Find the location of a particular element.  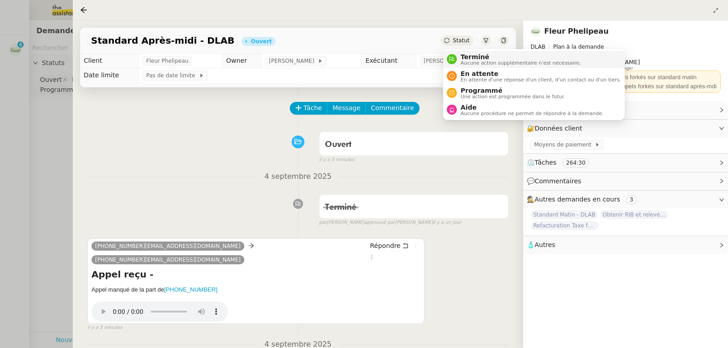

td: Date limite is located at coordinates (109, 76).